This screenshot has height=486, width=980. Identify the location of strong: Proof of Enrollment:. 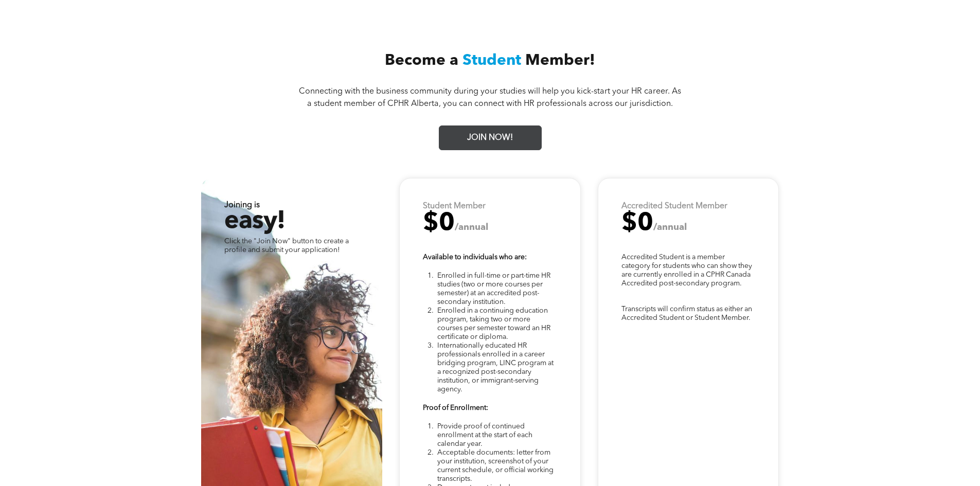
(455, 408).